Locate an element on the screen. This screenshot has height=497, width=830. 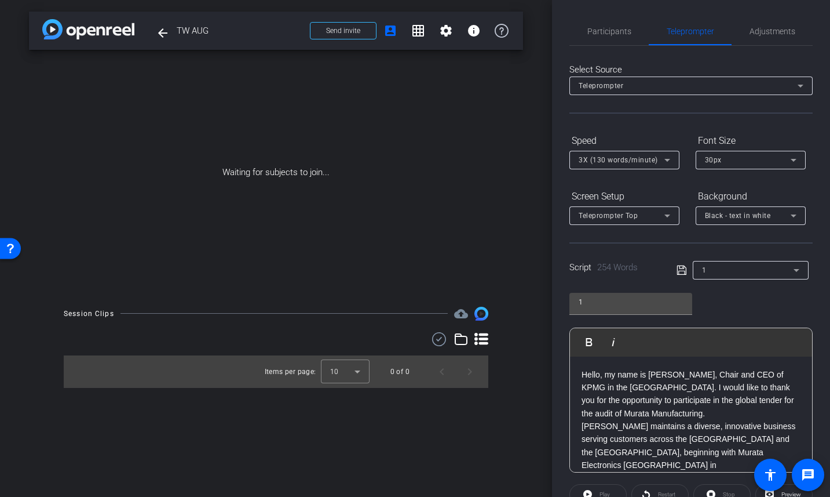
span: Destinations for your clips is located at coordinates (461, 314).